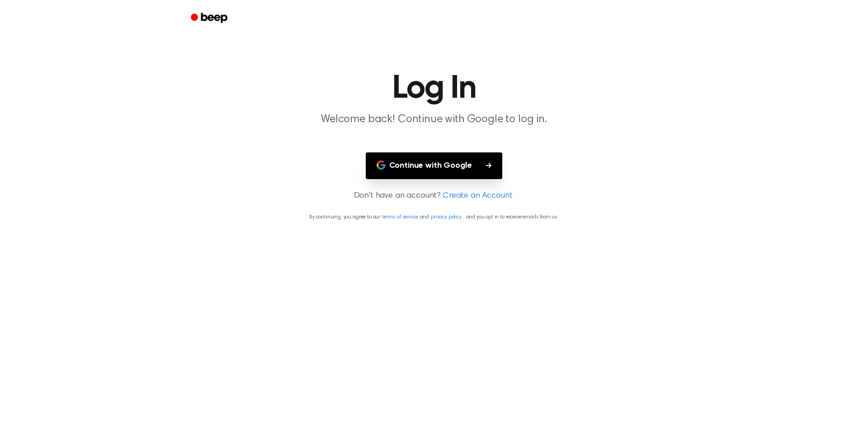 The width and height of the screenshot is (868, 431). What do you see at coordinates (210, 18) in the screenshot?
I see `a: Beep` at bounding box center [210, 18].